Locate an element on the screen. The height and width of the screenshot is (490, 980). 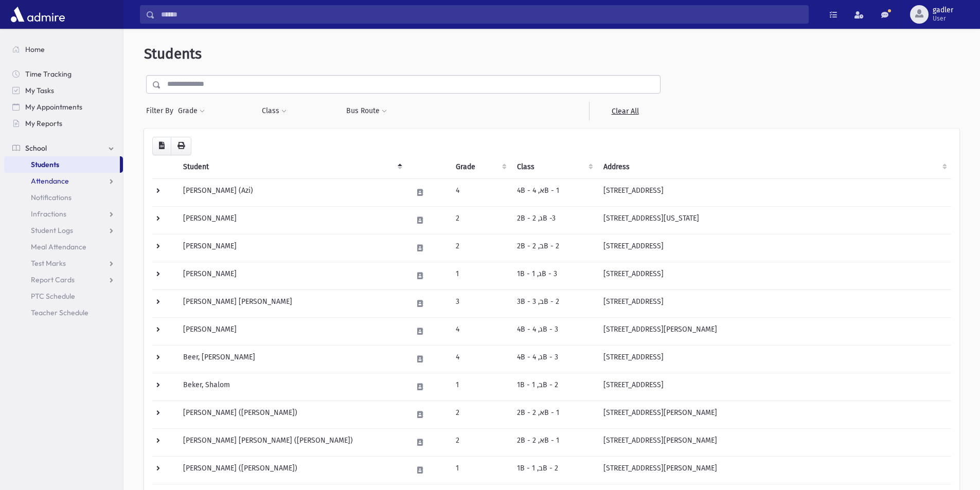
span: Report Cards is located at coordinates (52, 280).